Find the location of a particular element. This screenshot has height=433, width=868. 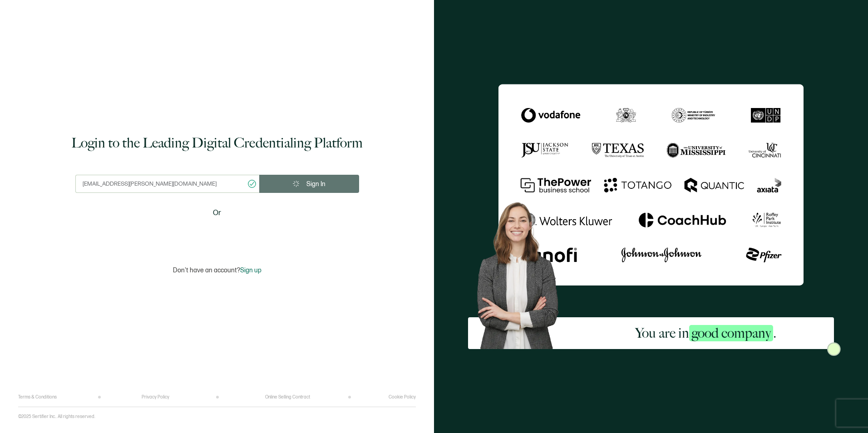

a: Cookie Policy is located at coordinates (402, 397).